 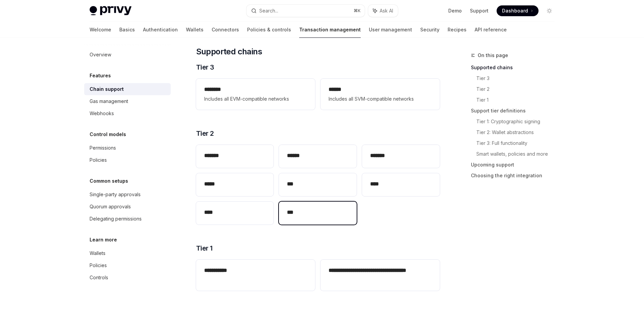 What do you see at coordinates (127, 219) in the screenshot?
I see `a: Delegating permissions` at bounding box center [127, 219].